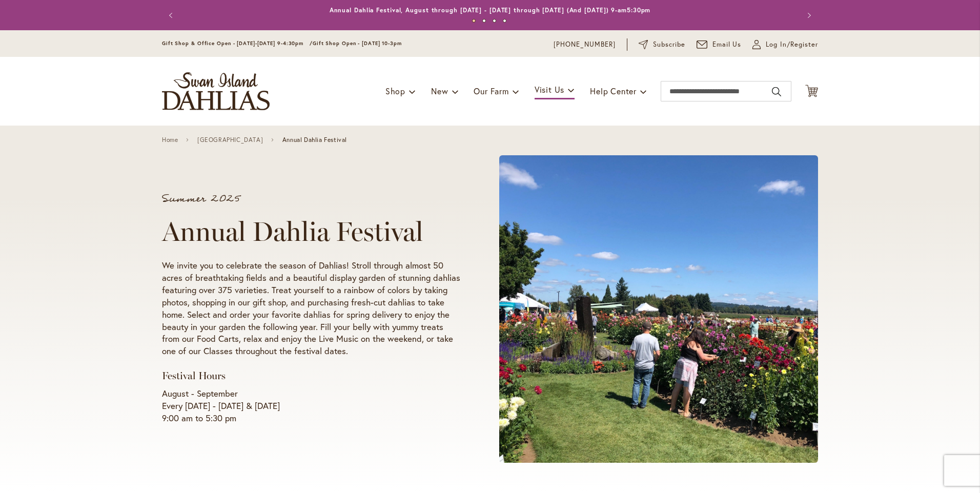 The height and width of the screenshot is (493, 980). Describe the element at coordinates (505, 21) in the screenshot. I see `button: 4 of 4` at that location.